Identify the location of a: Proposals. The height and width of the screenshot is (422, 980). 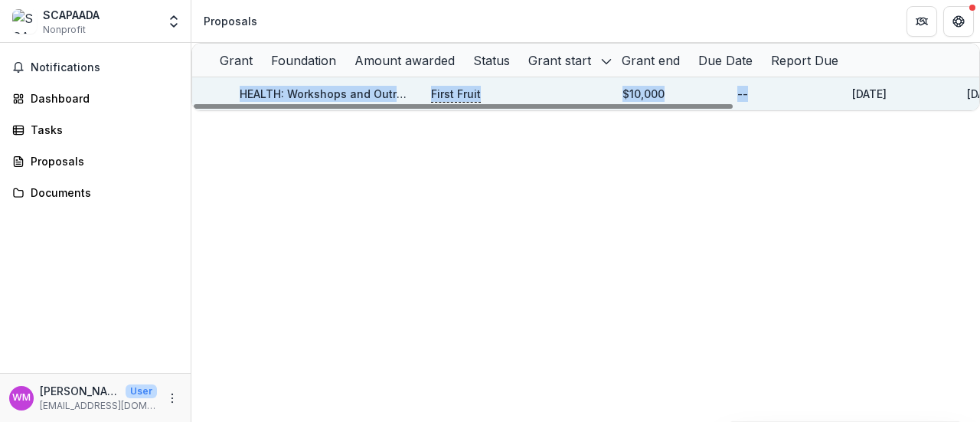
(95, 161).